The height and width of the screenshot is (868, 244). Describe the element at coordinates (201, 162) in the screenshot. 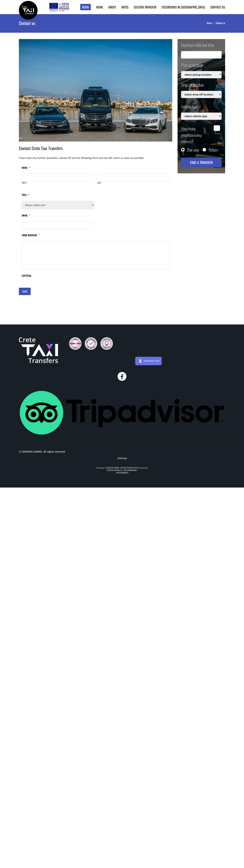

I see `button: Find a transfer` at that location.